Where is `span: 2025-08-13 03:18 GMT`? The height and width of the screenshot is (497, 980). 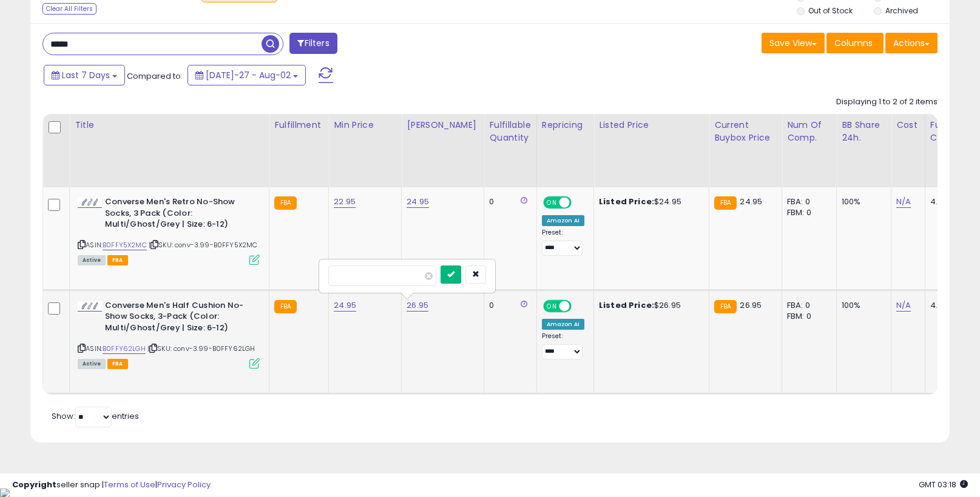 span: 2025-08-13 03:18 GMT is located at coordinates (943, 484).